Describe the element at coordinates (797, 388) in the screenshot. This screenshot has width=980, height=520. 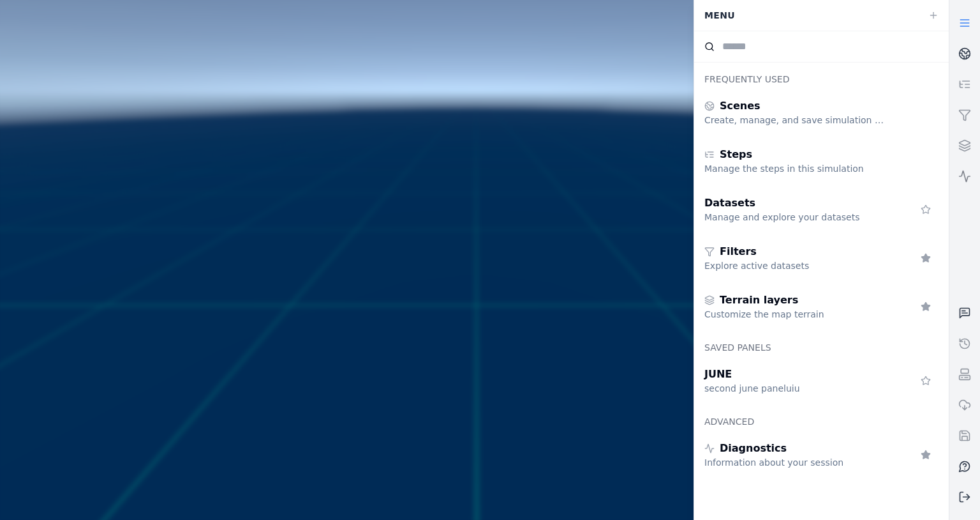
I see `div: second june paneluiu` at that location.